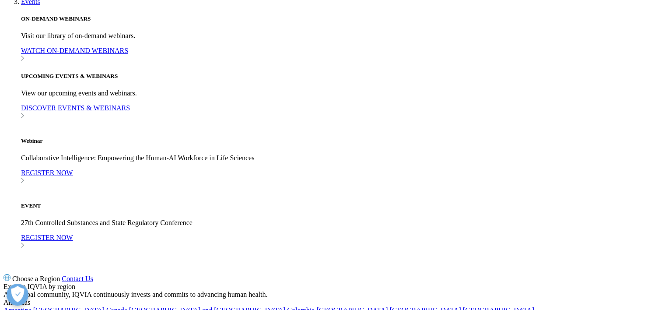 The width and height of the screenshot is (662, 310). Describe the element at coordinates (18, 295) in the screenshot. I see `button: Open Preferences` at that location.